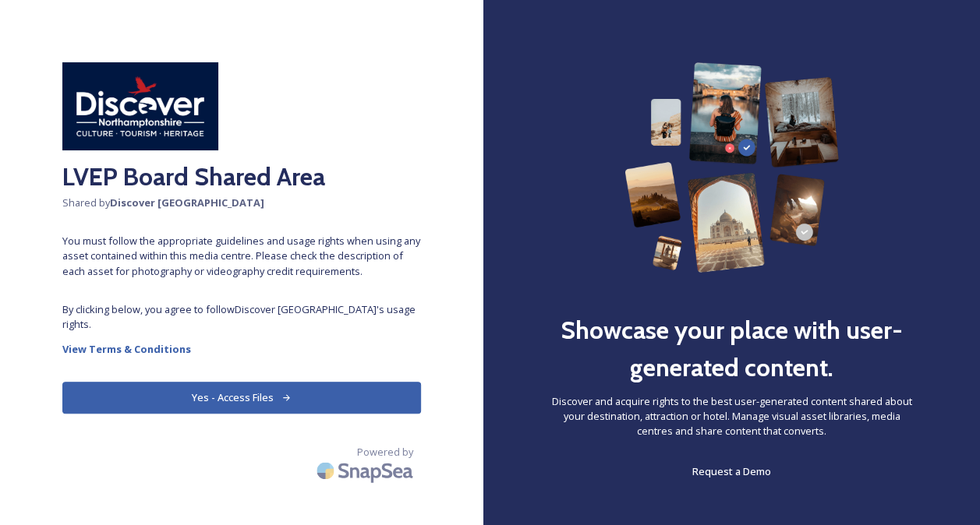 Image resolution: width=980 pixels, height=525 pixels. What do you see at coordinates (242, 397) in the screenshot?
I see `button: Yes - Access Files` at bounding box center [242, 397].